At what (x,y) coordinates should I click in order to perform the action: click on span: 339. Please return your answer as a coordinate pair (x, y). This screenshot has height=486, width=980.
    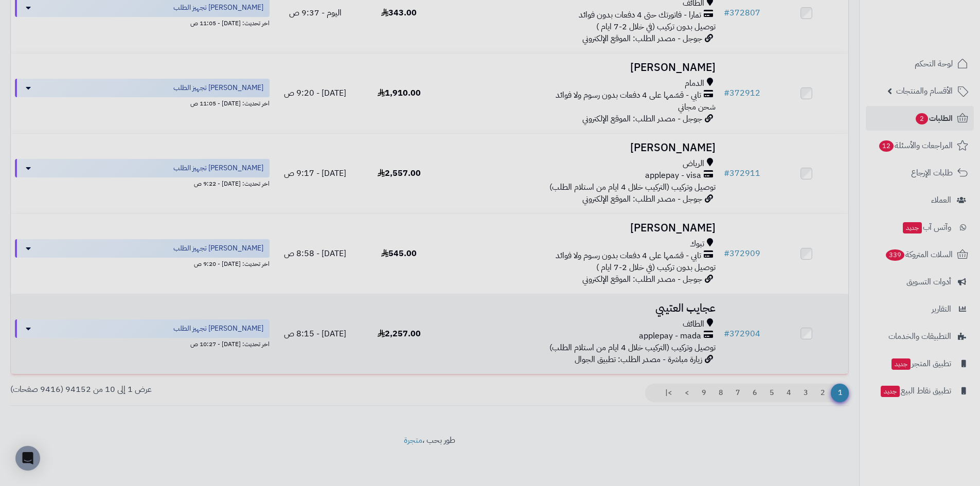
    Looking at the image, I should click on (896, 255).